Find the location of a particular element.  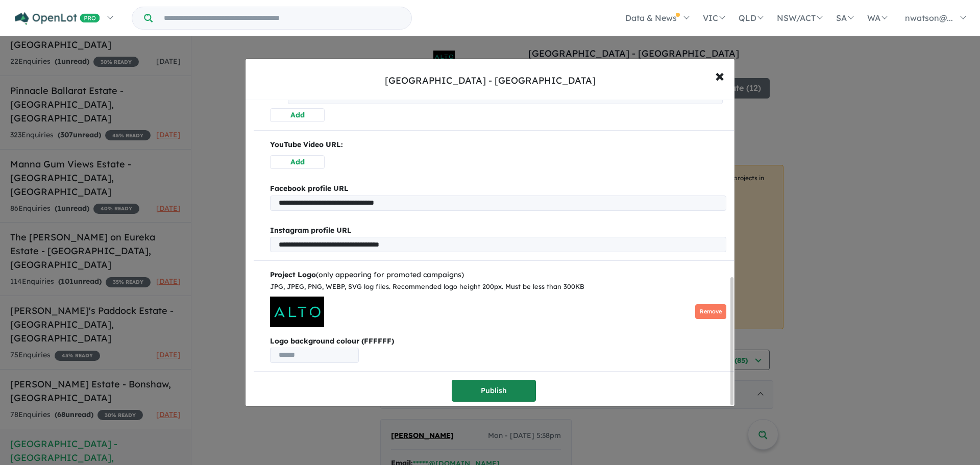

b: Instagram profile URL is located at coordinates (311, 230).